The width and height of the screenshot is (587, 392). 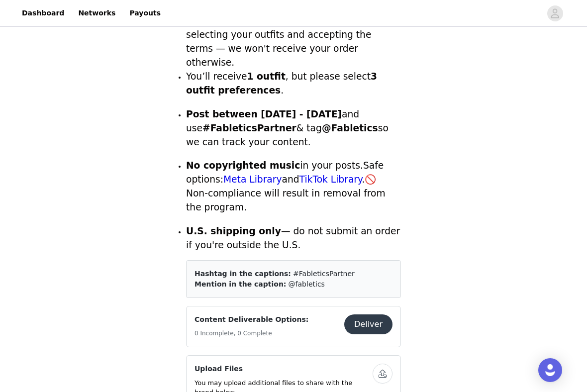 What do you see at coordinates (368, 324) in the screenshot?
I see `button: Deliver` at bounding box center [368, 324].